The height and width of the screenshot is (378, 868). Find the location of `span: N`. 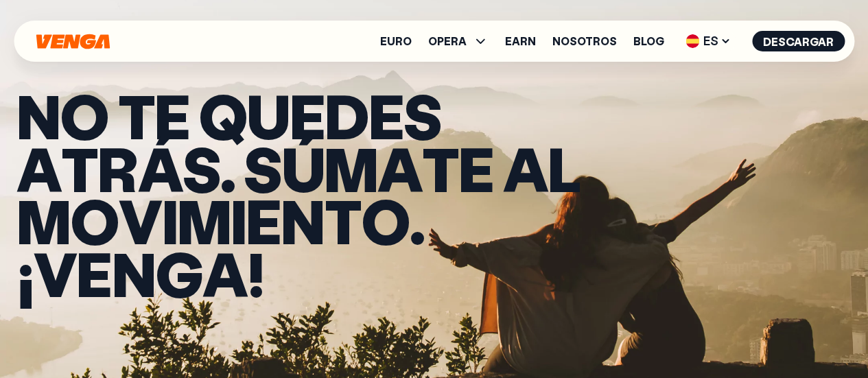

span: N is located at coordinates (37, 115).